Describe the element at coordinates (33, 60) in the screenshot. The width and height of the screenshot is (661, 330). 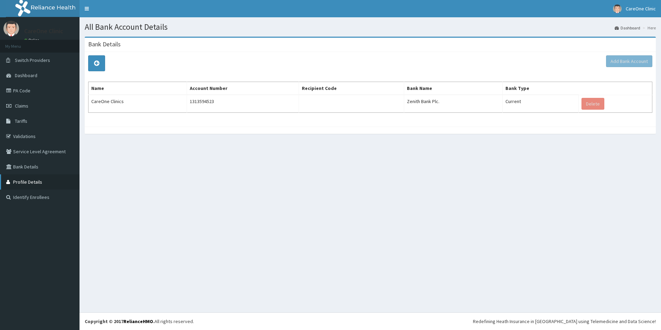
I see `span: Switch Providers` at that location.